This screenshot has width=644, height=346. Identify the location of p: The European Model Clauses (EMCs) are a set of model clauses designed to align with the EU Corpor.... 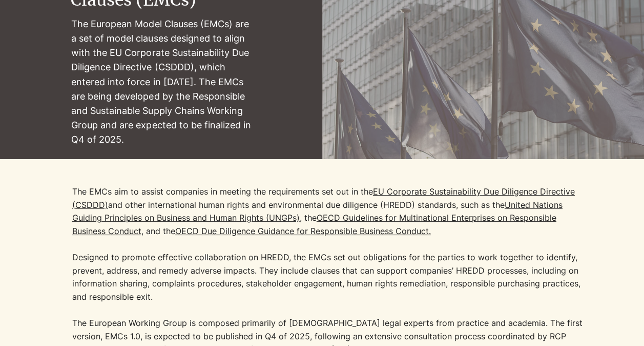
(162, 81).